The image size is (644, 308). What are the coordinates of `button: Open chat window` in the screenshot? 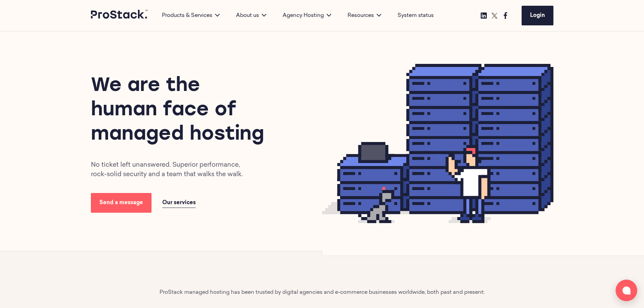 It's located at (626, 290).